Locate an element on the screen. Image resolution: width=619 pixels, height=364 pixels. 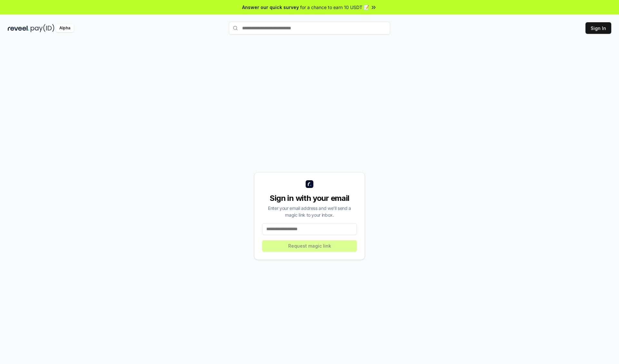
img: reveel_dark is located at coordinates (18, 28).